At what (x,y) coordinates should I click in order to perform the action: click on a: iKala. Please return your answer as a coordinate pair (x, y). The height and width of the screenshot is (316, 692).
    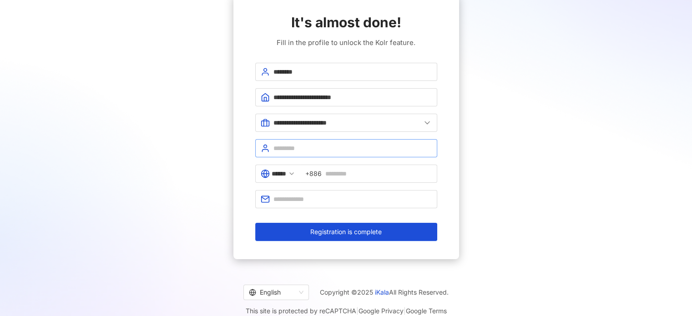
    Looking at the image, I should click on (381, 292).